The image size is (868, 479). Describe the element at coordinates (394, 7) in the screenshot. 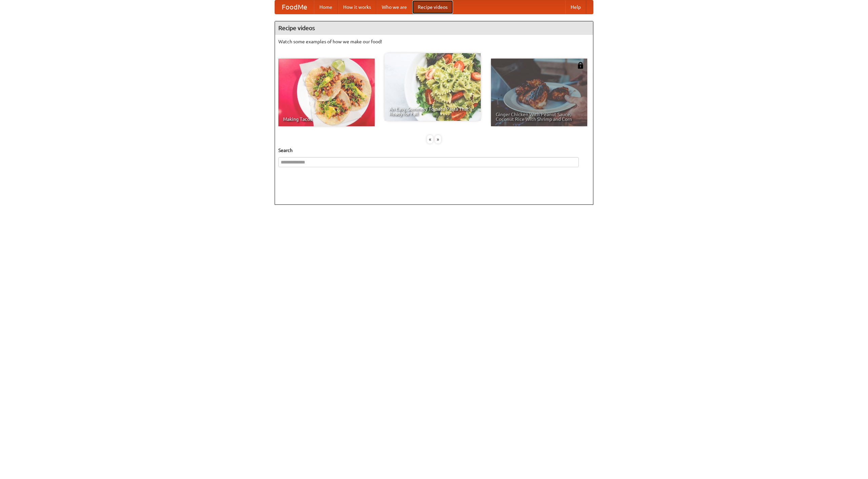

I see `a: Who we are` at that location.